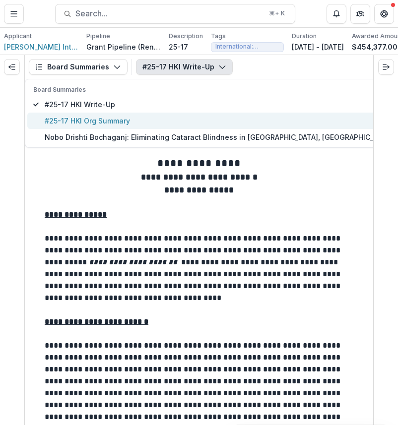 The image size is (398, 425). What do you see at coordinates (277, 13) in the screenshot?
I see `div: ⌘ + K` at bounding box center [277, 13].